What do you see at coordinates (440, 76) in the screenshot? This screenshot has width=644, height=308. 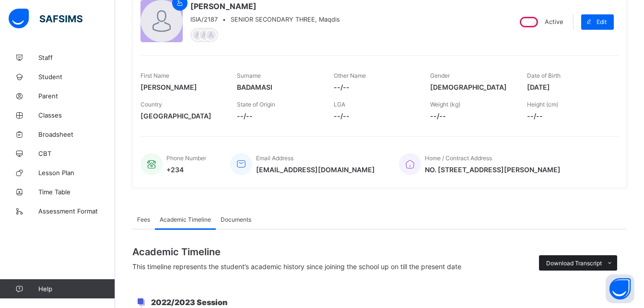 I see `span: Gender` at bounding box center [440, 76].